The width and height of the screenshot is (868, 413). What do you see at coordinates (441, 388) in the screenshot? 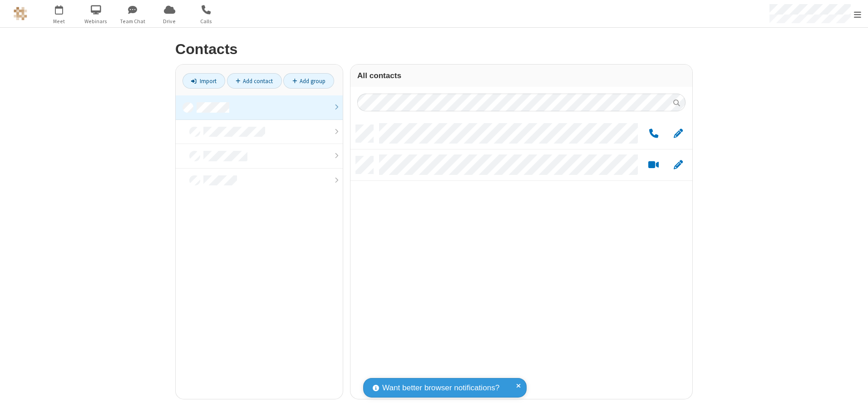
I see `span: Want better browser notifications?` at bounding box center [441, 388].